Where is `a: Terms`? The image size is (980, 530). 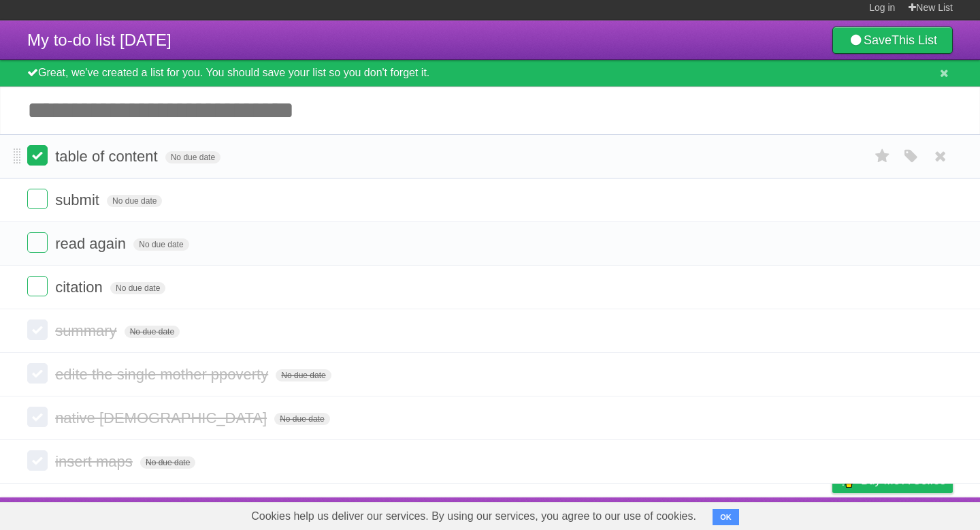 a: Terms is located at coordinates (784, 514).